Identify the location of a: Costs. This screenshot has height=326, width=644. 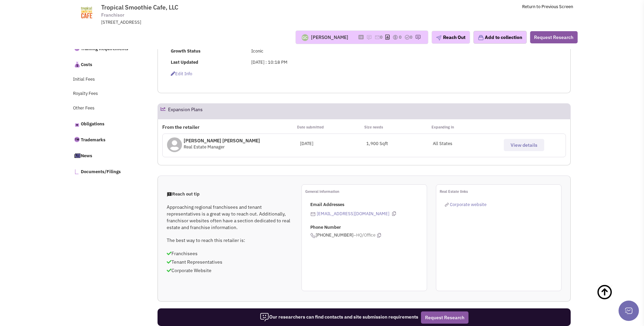
(107, 64).